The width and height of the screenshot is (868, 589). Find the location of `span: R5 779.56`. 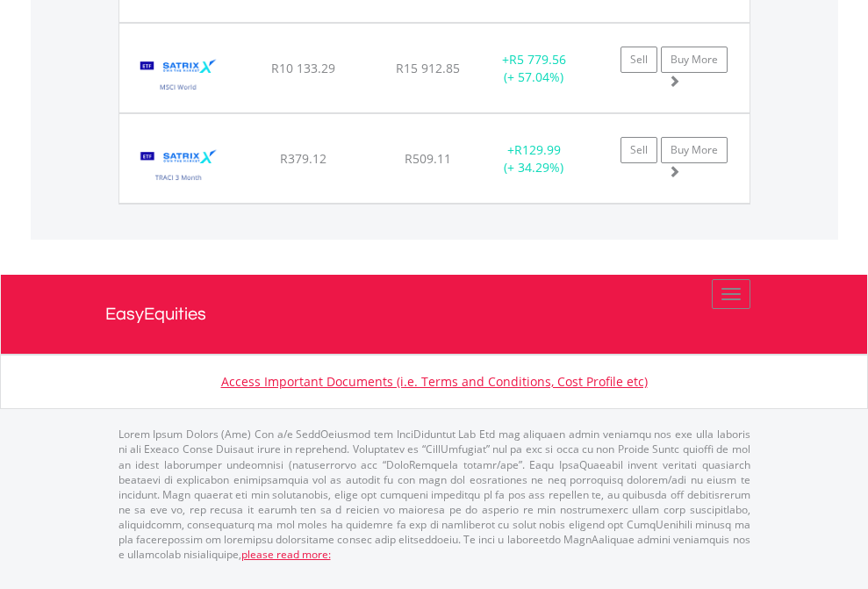

span: R5 779.56 is located at coordinates (537, 59).